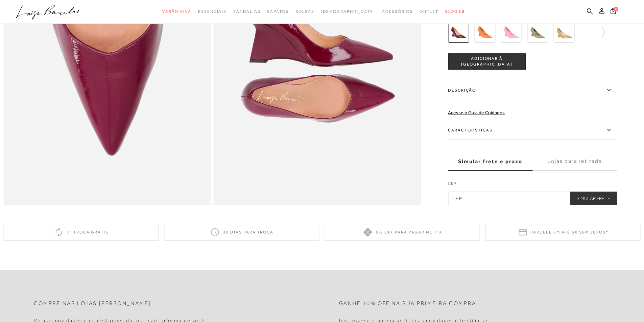 The height and width of the screenshot is (322, 644). Describe the element at coordinates (616, 9) in the screenshot. I see `span: 0` at that location.